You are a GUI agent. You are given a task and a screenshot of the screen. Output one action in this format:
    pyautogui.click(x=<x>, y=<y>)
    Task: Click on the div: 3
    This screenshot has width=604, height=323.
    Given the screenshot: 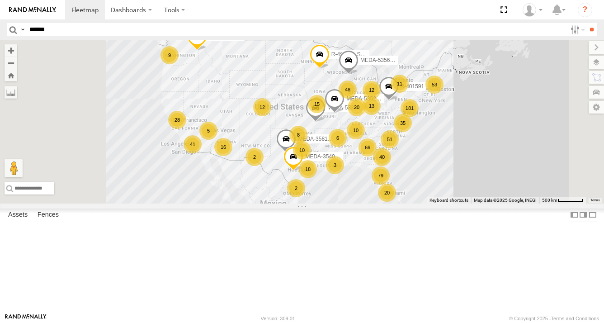 What is the action you would take?
    pyautogui.click(x=335, y=165)
    